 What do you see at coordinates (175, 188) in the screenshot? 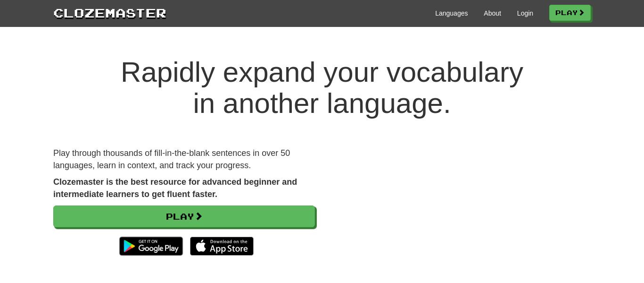
I see `strong: Clozemaster is the best resource for advanced beginner and intermediate learners to get fluent fa...` at bounding box center [175, 188].